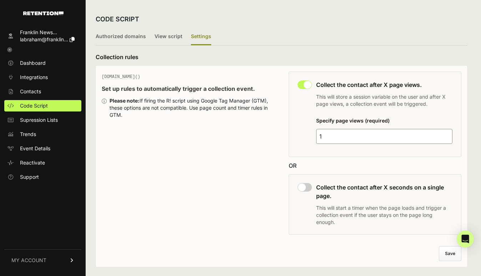 Image resolution: width=481 pixels, height=276 pixels. I want to click on p: This will start a timer when the page loads and trigger a collection event if the user stays on t..., so click(384, 215).